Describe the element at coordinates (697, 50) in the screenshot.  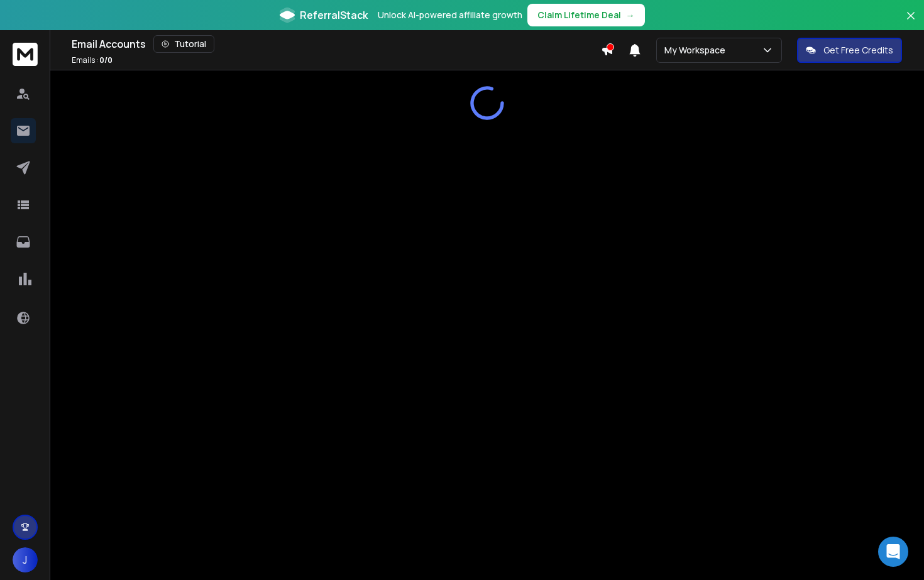
I see `p: My Workspace` at that location.